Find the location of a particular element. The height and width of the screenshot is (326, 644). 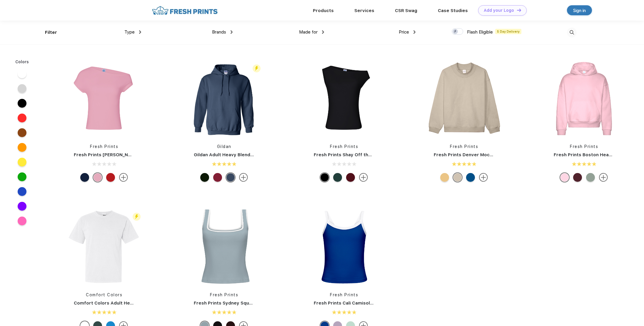

a: CSR Swag is located at coordinates (406, 10).